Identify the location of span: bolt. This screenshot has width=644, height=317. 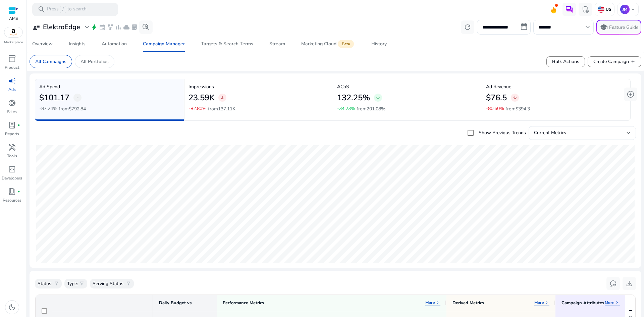
(94, 27).